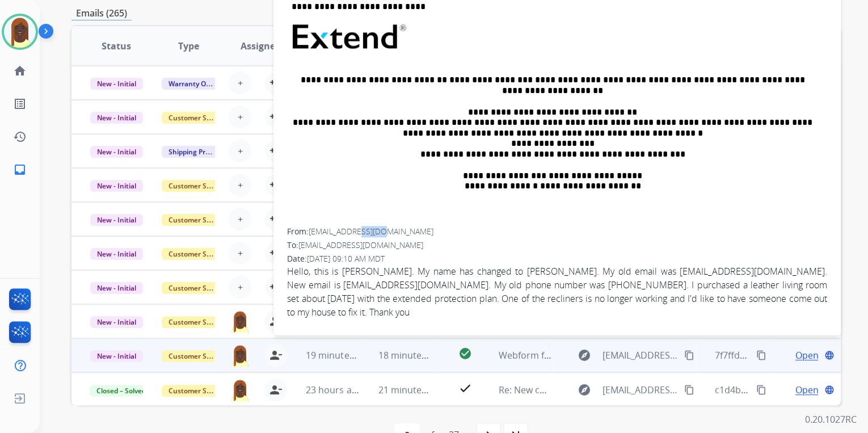 This screenshot has width=868, height=433. What do you see at coordinates (20, 71) in the screenshot?
I see `mat-icon: home` at bounding box center [20, 71].